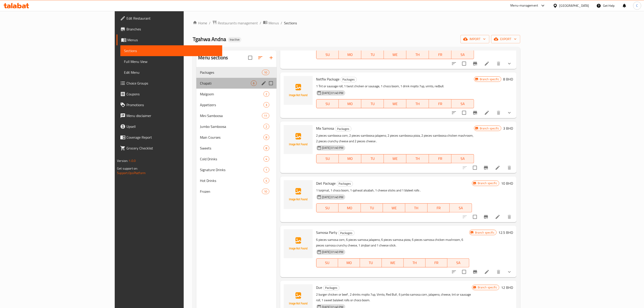 The height and width of the screenshot is (308, 644). Describe the element at coordinates (508, 79) in the screenshot. I see `h6: 8 BHD` at that location.